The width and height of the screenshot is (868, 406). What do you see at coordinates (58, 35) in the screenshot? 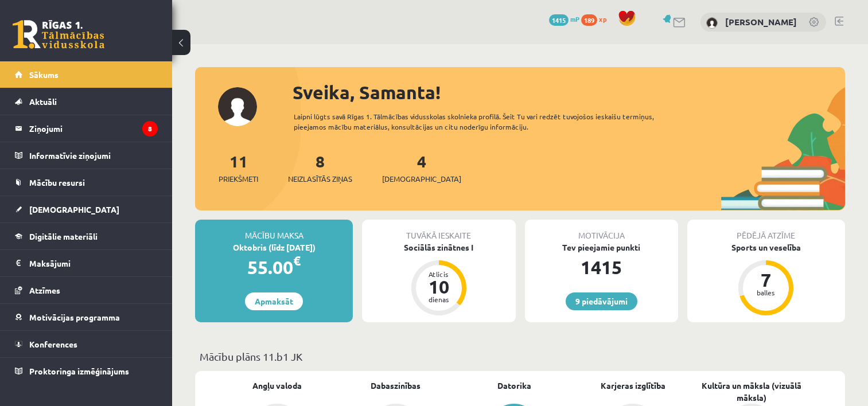
I see `a: Rīgas 1. Tālmācības vidusskola` at bounding box center [58, 35].